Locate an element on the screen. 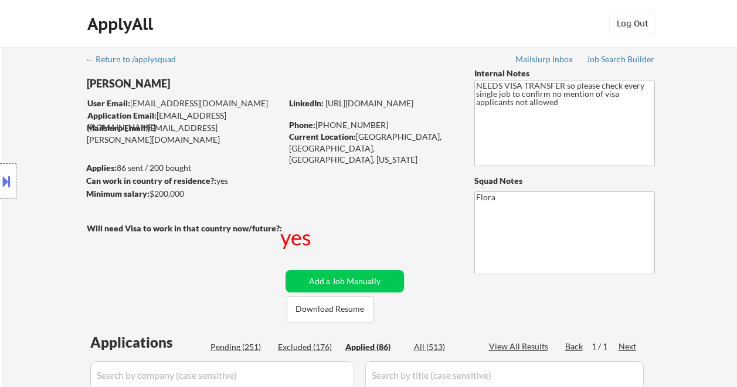  button: Download Resume is located at coordinates (330, 309).